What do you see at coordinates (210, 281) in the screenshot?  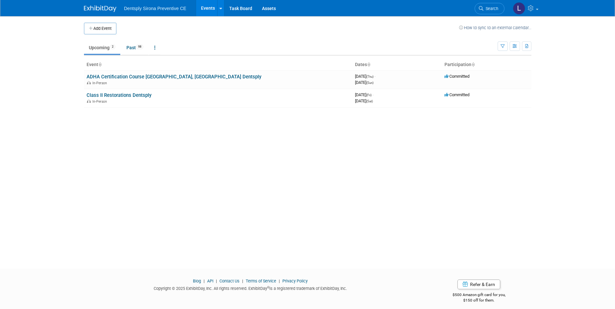 I see `a: API` at bounding box center [210, 281].